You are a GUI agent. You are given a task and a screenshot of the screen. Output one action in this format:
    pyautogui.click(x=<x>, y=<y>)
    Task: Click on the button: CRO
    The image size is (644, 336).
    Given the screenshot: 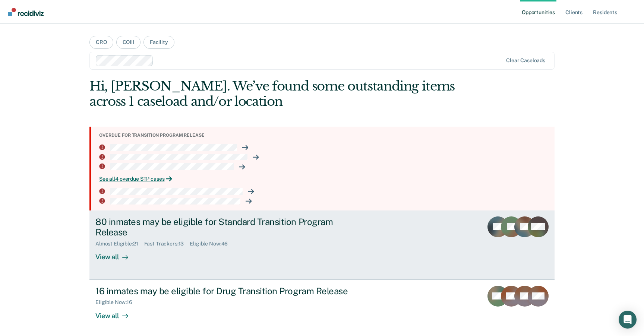 What is the action you would take?
    pyautogui.click(x=101, y=42)
    